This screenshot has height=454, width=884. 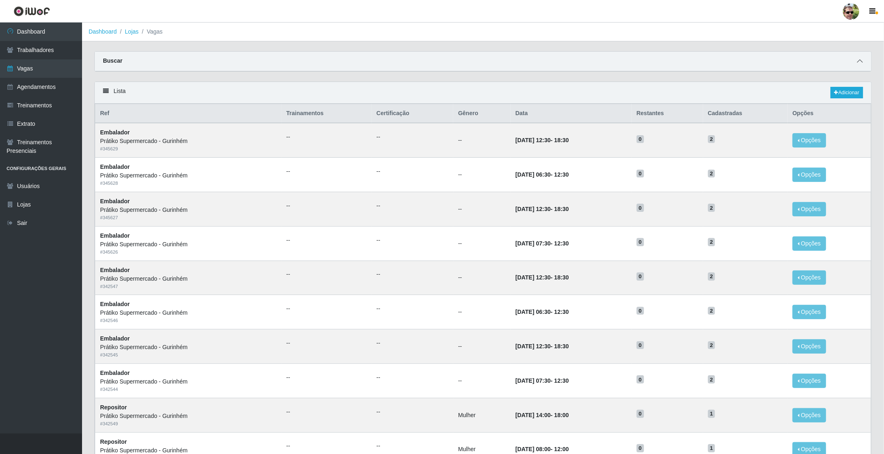 What do you see at coordinates (188, 218) in the screenshot?
I see `div: # 345627` at bounding box center [188, 218].